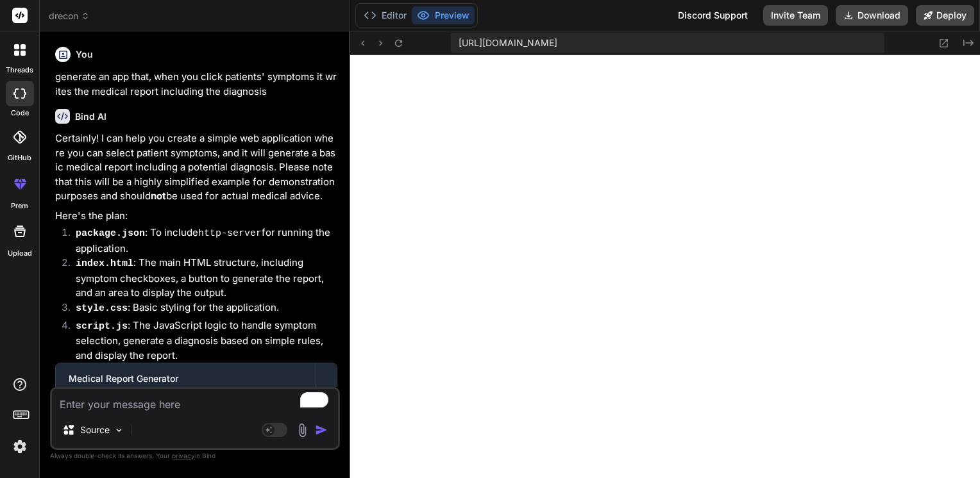 The height and width of the screenshot is (478, 980). Describe the element at coordinates (19, 206) in the screenshot. I see `label: prem` at that location.